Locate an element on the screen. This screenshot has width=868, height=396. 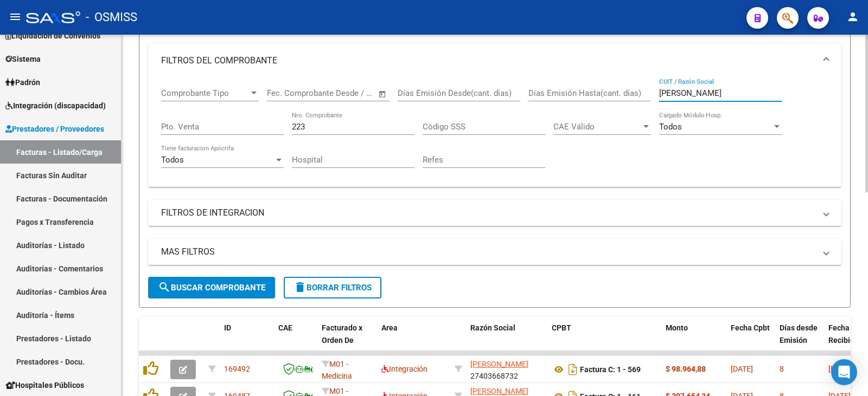
mat-icon: delete is located at coordinates (300, 287).